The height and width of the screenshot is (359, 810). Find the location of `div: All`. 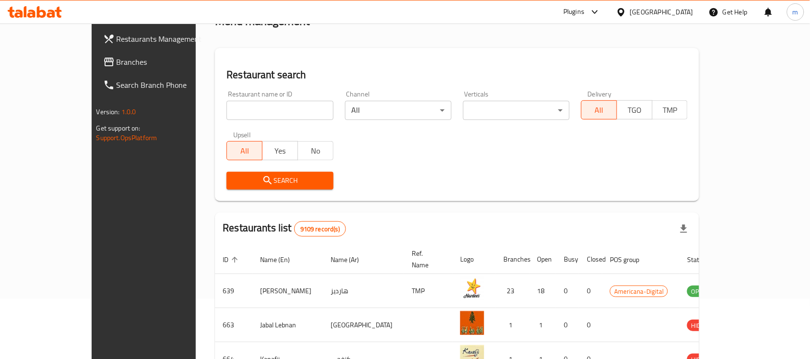

div: All is located at coordinates (398, 110).